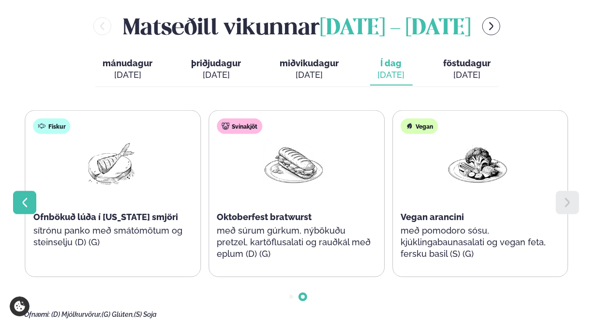  Describe the element at coordinates (264, 217) in the screenshot. I see `span: Oktoberfest bratwurst` at that location.